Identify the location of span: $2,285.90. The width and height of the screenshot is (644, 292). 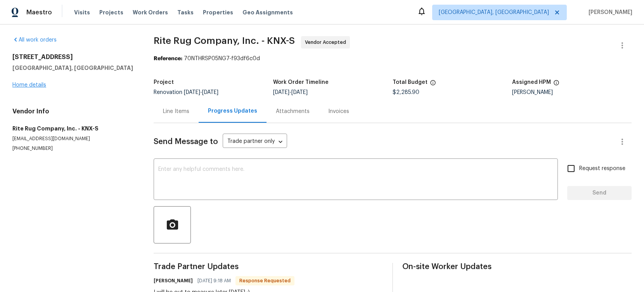
(406, 92).